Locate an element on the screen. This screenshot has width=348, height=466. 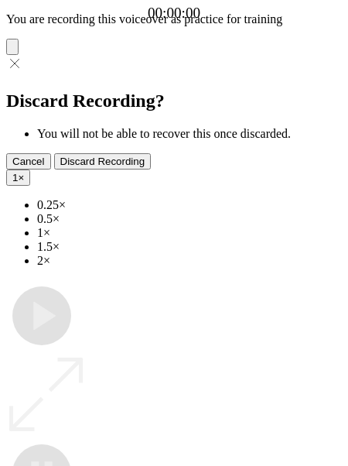
li: You will not be able to recover this once discarded. is located at coordinates (189, 134).